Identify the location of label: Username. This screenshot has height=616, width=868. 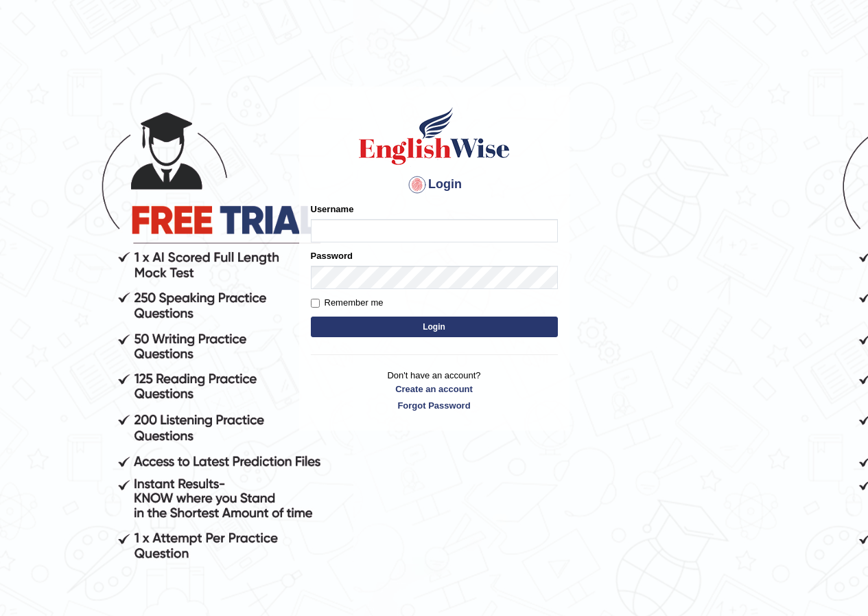
(332, 209).